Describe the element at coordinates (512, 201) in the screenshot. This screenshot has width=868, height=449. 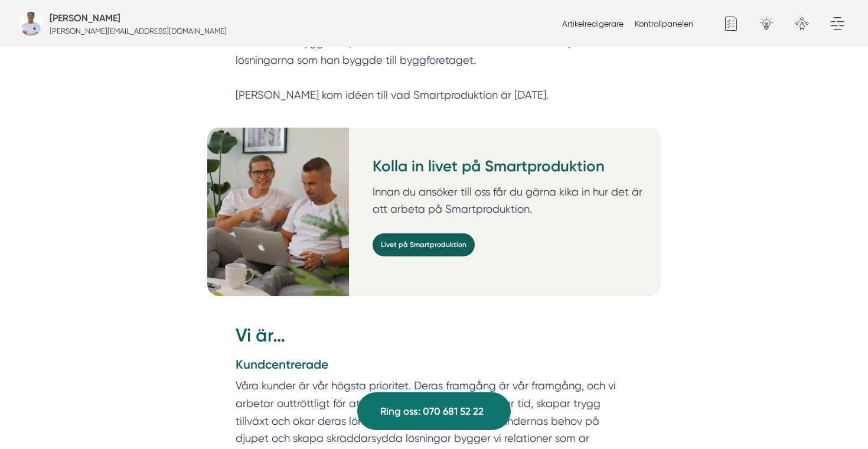
I see `p: Innan du ansöker till oss får du gärna kika in hur det är att arbeta på Smartproduktion.` at that location.